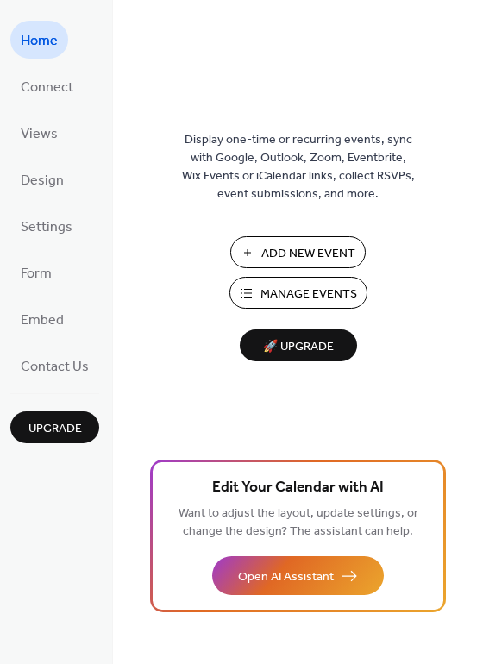  I want to click on span: Embed, so click(42, 321).